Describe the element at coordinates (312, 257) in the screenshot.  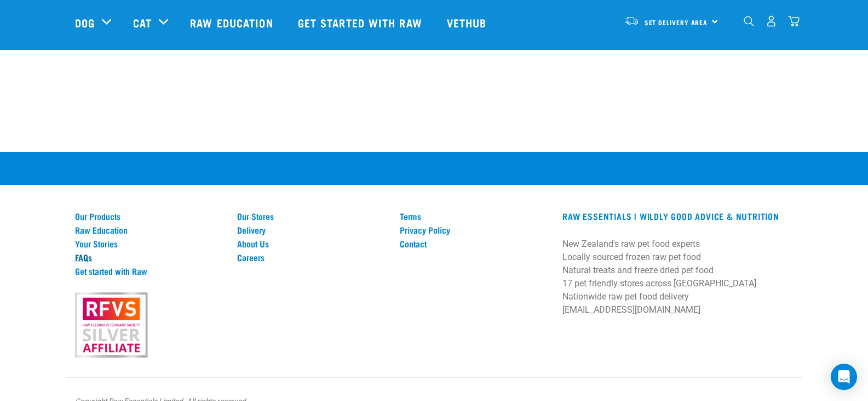
I see `a: Careers` at that location.